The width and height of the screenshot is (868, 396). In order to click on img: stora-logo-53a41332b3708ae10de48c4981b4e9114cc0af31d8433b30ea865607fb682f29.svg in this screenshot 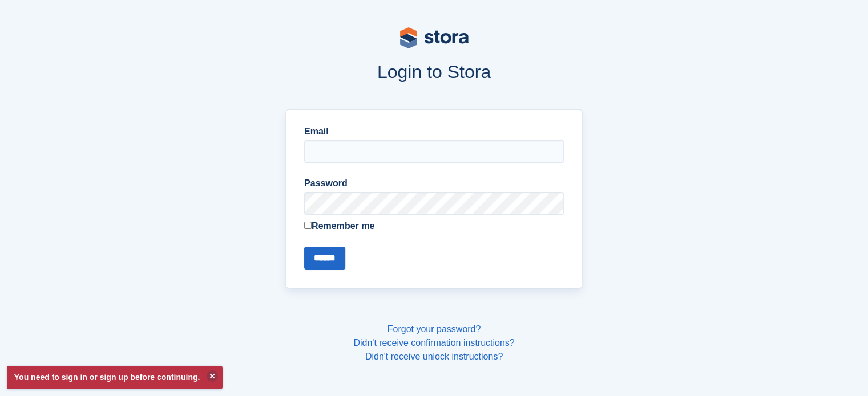, I will do `click(434, 38)`.